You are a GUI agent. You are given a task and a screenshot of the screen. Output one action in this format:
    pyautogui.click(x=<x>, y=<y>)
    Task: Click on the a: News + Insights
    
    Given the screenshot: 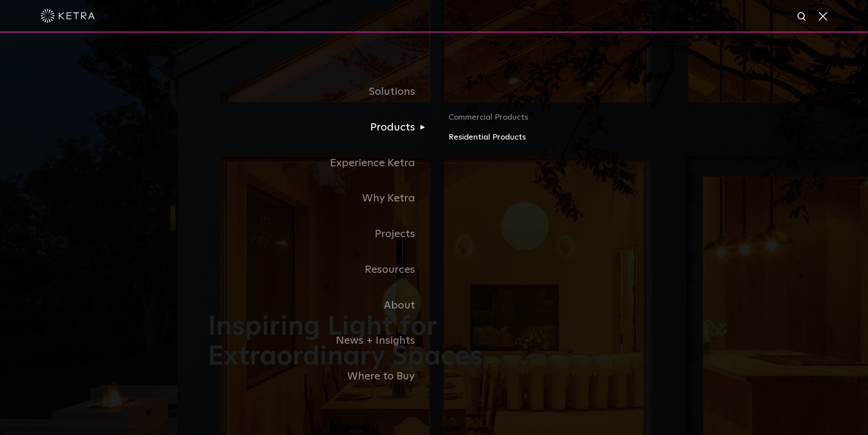 What is the action you would take?
    pyautogui.click(x=321, y=341)
    